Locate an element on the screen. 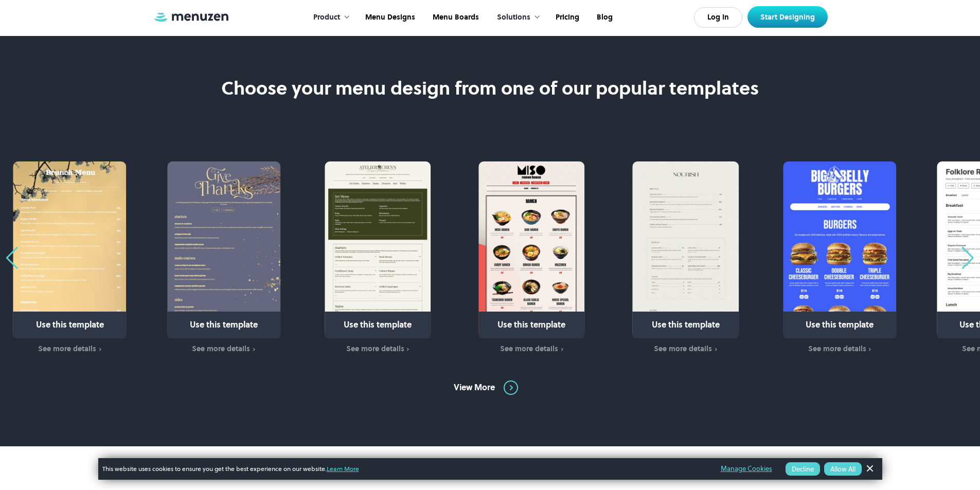 This screenshot has width=980, height=490. a: Manage Cookies is located at coordinates (747, 469).